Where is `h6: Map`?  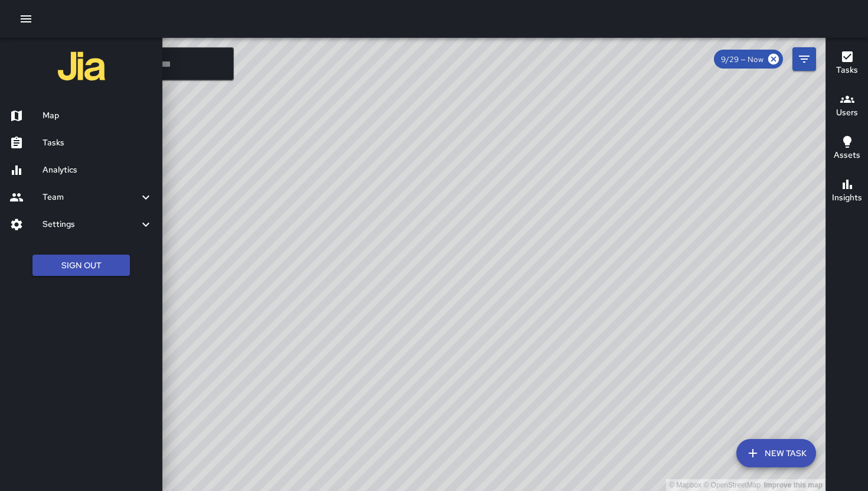
h6: Map is located at coordinates (98, 115).